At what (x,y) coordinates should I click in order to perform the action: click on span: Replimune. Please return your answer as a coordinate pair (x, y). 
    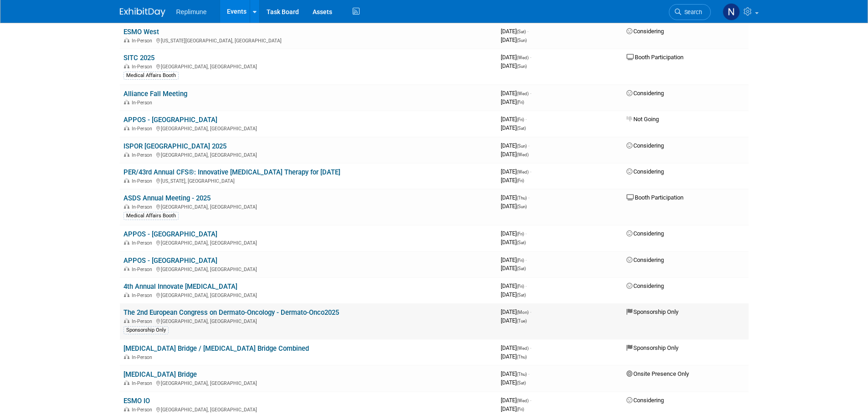
    Looking at the image, I should click on (192, 12).